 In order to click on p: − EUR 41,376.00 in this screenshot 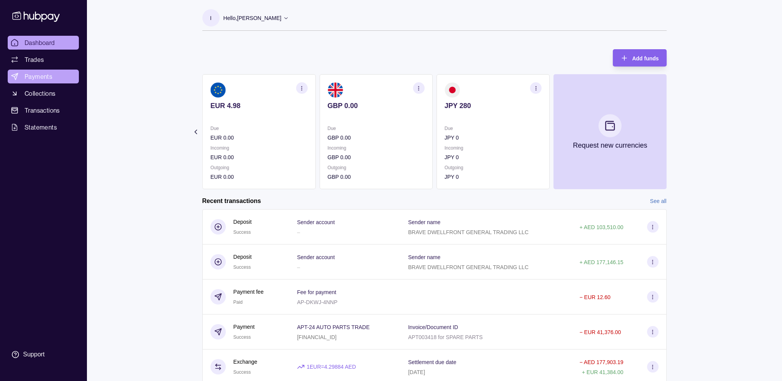, I will do `click(600, 332)`.